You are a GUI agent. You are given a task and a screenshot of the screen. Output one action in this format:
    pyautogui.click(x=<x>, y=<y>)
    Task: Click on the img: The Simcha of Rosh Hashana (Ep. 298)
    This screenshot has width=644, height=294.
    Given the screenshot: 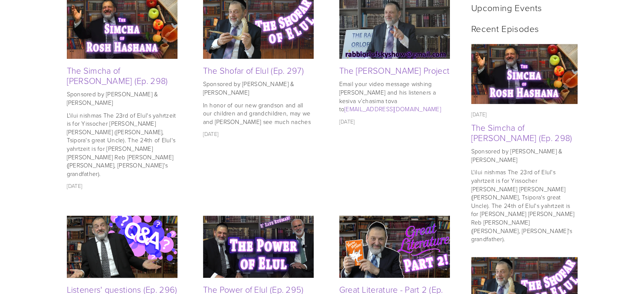 What is the action you would take?
    pyautogui.click(x=524, y=74)
    